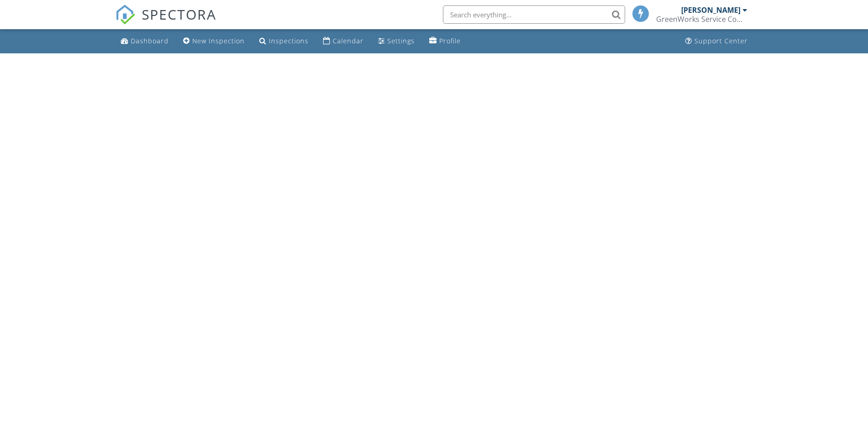 This screenshot has height=426, width=868. What do you see at coordinates (721, 41) in the screenshot?
I see `div: Support Center` at bounding box center [721, 41].